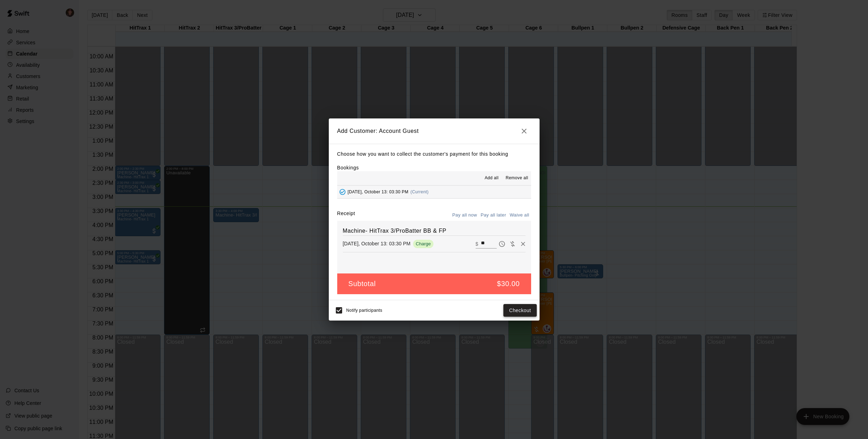 This screenshot has width=868, height=439. Describe the element at coordinates (465, 215) in the screenshot. I see `button: Pay all now` at that location.